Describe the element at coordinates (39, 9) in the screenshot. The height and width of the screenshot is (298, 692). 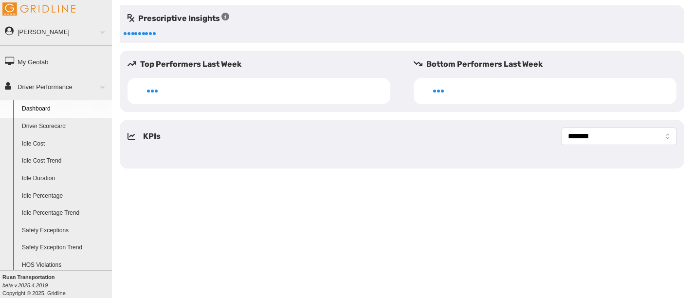
I see `img: Gridline` at that location.